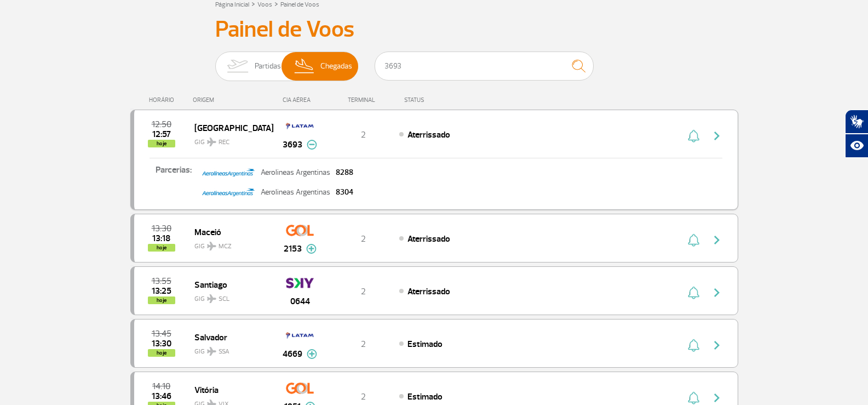 The height and width of the screenshot is (405, 868). What do you see at coordinates (224, 143) in the screenshot?
I see `span: REC` at bounding box center [224, 143].